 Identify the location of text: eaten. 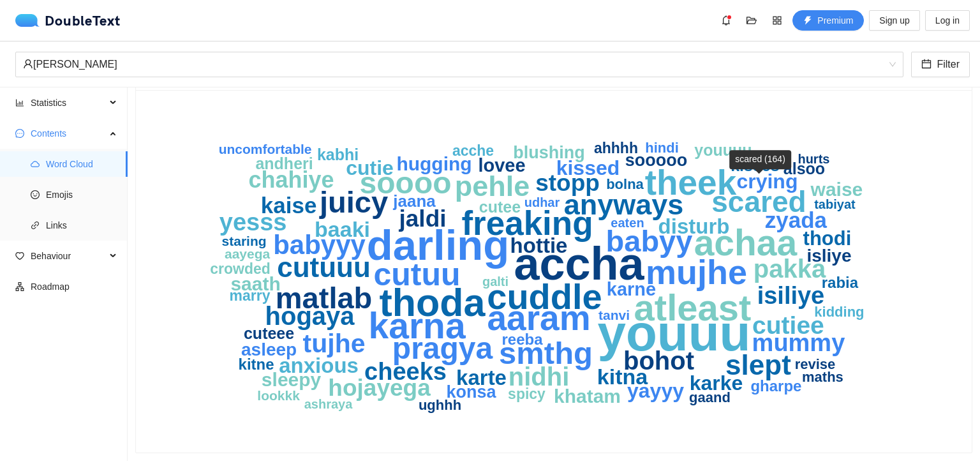
(627, 222).